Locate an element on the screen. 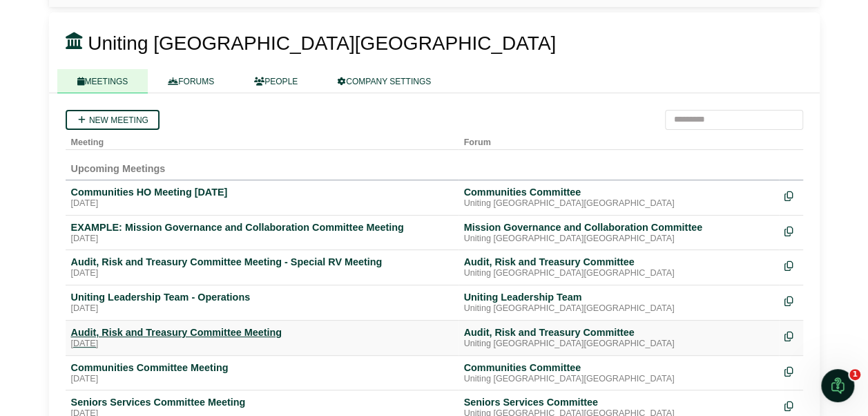 The image size is (868, 416). a: PEOPLE is located at coordinates (276, 81).